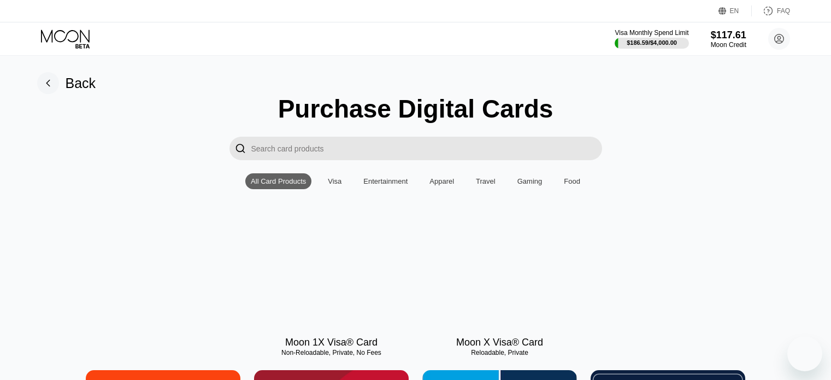 This screenshot has height=380, width=831. I want to click on div: $117.61, so click(728, 35).